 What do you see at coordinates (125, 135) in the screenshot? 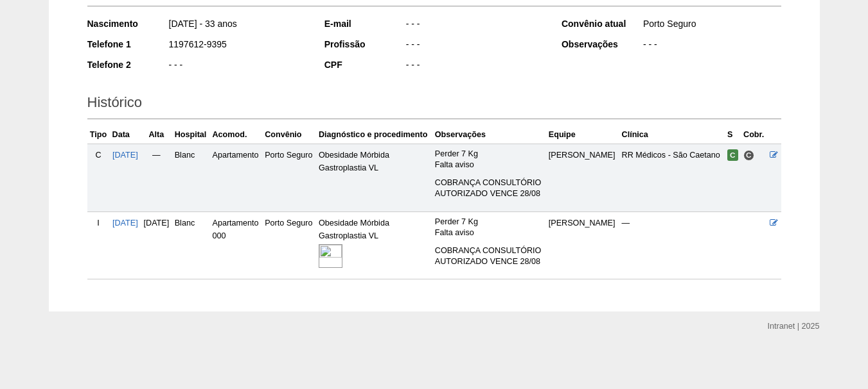
I see `th: Data` at bounding box center [125, 135].